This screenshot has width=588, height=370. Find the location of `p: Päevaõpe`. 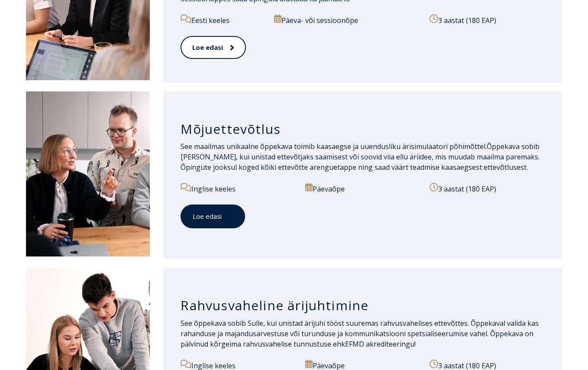

p: Päevaõpe is located at coordinates (362, 188).